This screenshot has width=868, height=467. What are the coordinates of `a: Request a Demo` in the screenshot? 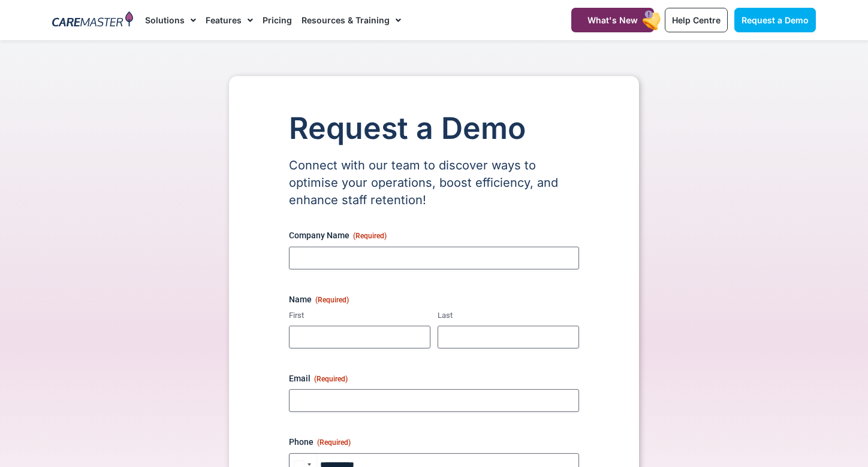 It's located at (774, 20).